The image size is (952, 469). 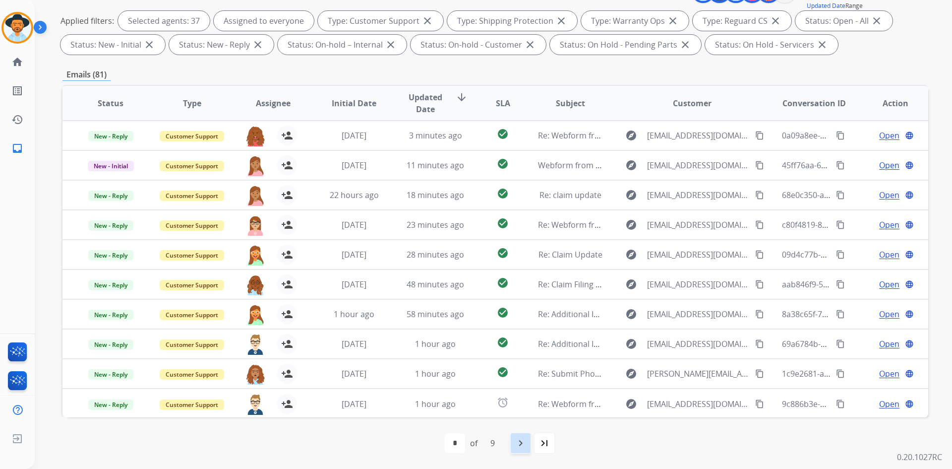 What do you see at coordinates (462, 97) in the screenshot?
I see `mat-icon: arrow_downward` at bounding box center [462, 97].